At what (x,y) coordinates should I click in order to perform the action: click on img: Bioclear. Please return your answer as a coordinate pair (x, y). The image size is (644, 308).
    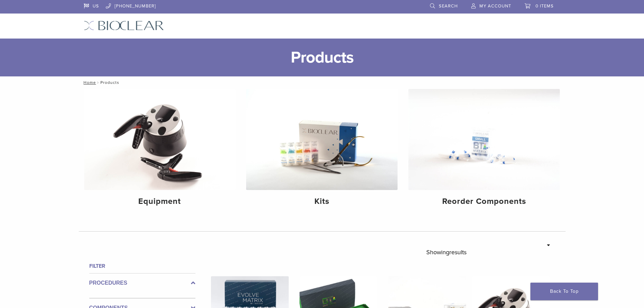
    Looking at the image, I should click on (124, 25).